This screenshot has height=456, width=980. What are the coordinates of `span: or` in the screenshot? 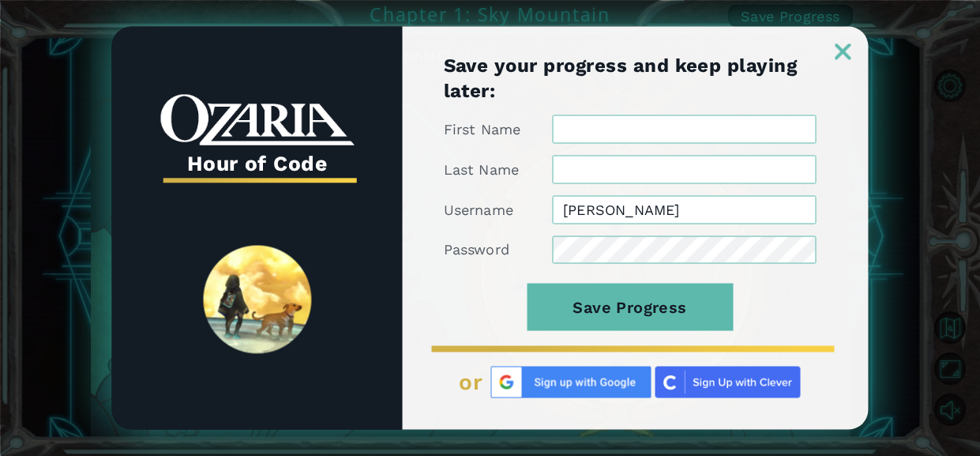 It's located at (471, 382).